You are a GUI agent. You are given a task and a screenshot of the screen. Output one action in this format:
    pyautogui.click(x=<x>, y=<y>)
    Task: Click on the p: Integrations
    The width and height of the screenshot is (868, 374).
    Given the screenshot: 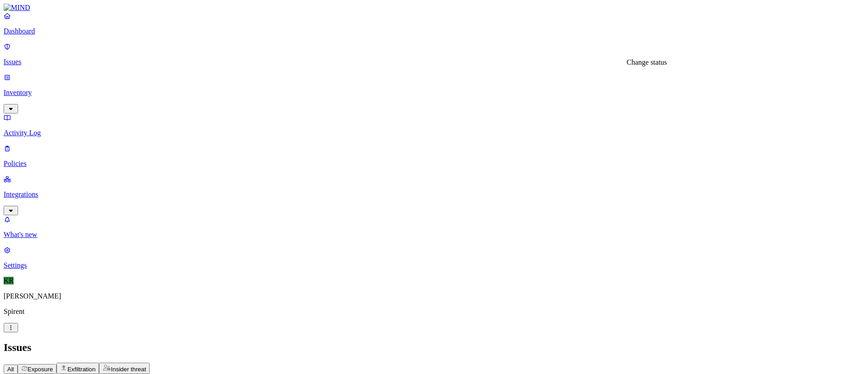 What is the action you would take?
    pyautogui.click(x=434, y=195)
    